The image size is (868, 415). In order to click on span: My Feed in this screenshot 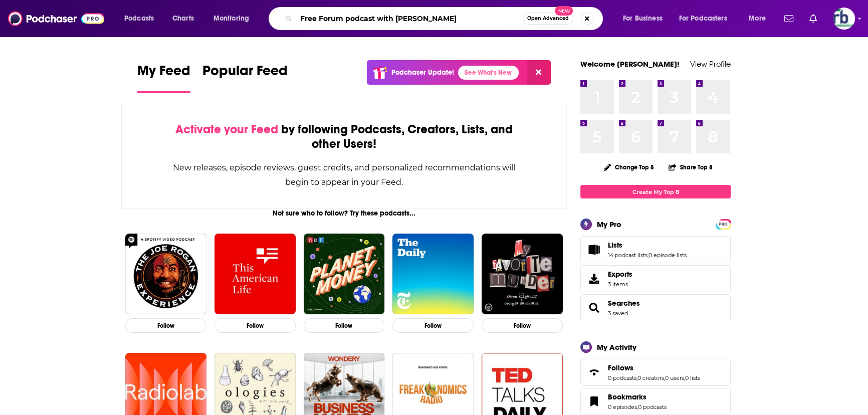, I will do `click(164, 74)`.